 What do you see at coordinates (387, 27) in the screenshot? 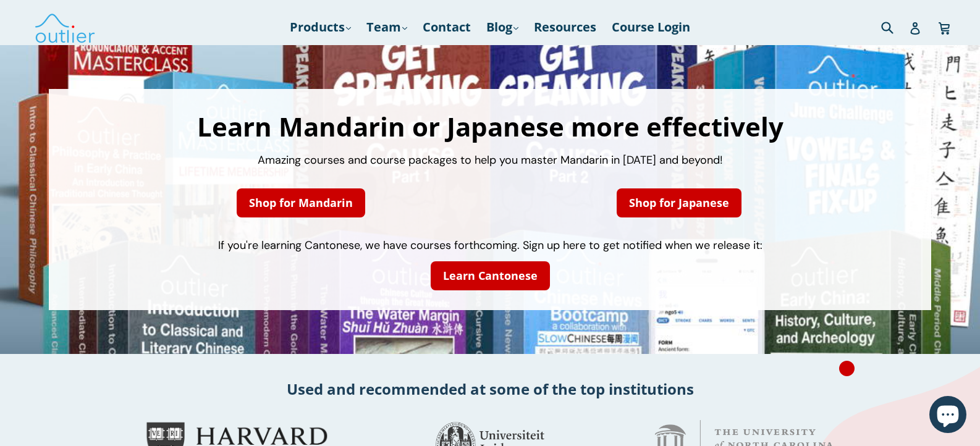
I see `a: Team` at bounding box center [387, 27].